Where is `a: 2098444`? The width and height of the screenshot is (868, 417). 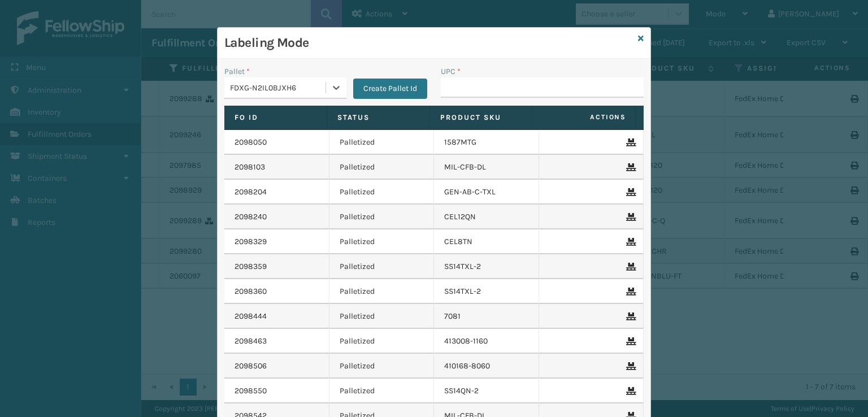 a: 2098444 is located at coordinates (250, 316).